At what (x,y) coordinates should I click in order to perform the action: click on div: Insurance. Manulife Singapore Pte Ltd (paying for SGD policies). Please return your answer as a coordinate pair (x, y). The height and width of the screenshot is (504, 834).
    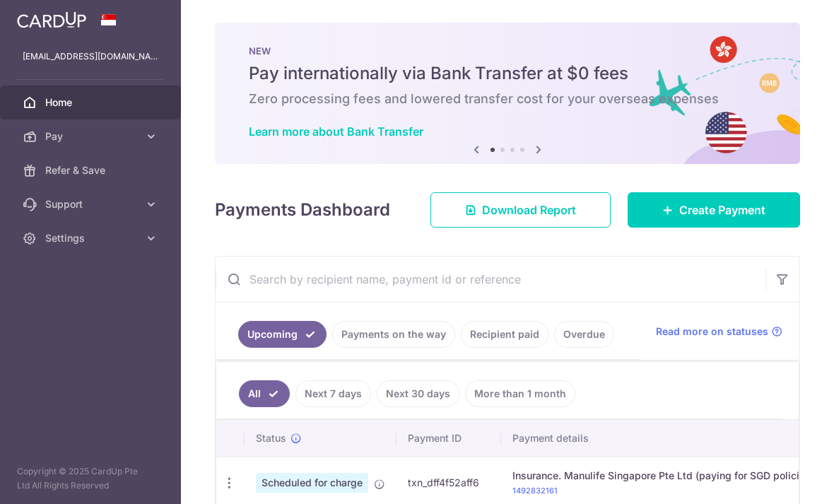
    Looking at the image, I should click on (663, 475).